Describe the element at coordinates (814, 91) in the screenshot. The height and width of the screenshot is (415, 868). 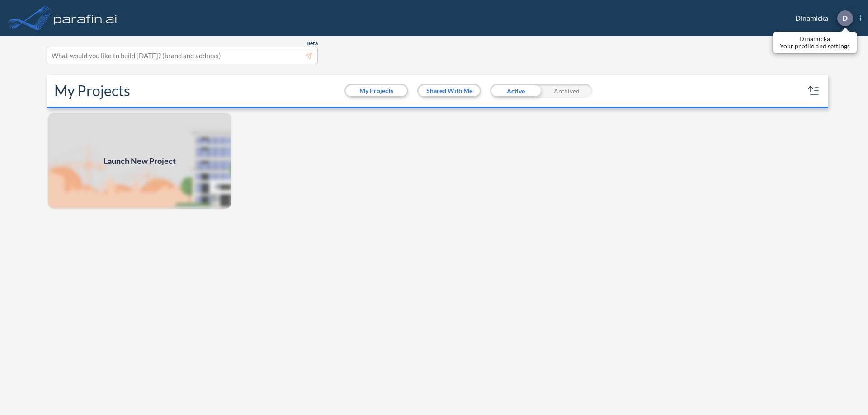
I see `button: sort` at that location.